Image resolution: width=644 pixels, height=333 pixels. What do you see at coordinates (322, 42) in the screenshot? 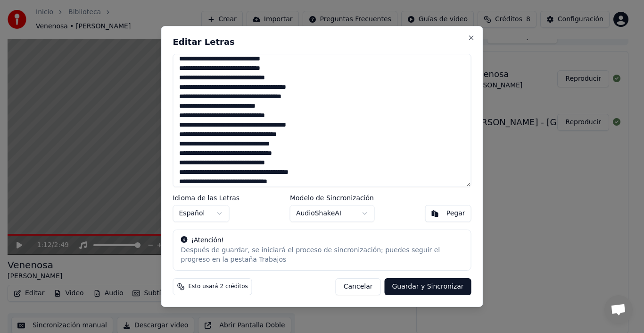
I see `h2: Editar Letras` at bounding box center [322, 42].